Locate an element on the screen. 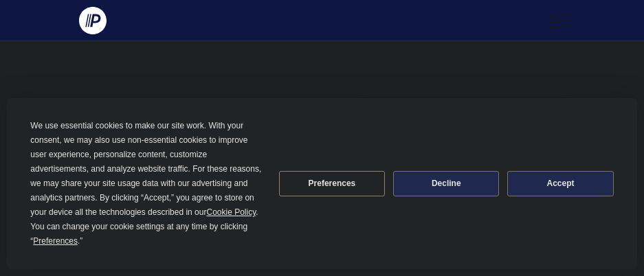 Image resolution: width=644 pixels, height=276 pixels. button: Preferences is located at coordinates (332, 183).